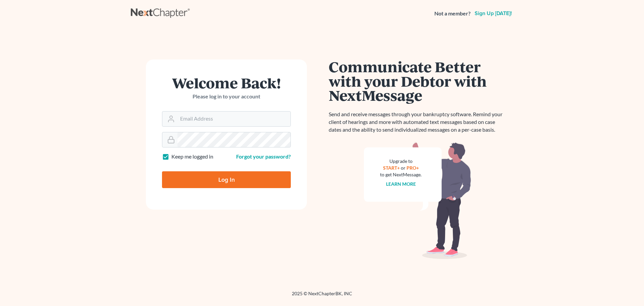 This screenshot has width=644, height=306. What do you see at coordinates (263, 156) in the screenshot?
I see `a: Forgot your password?` at bounding box center [263, 156].